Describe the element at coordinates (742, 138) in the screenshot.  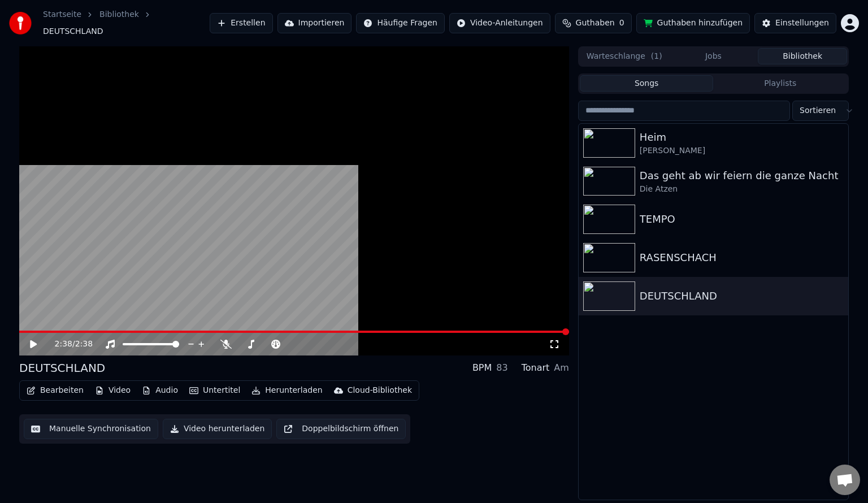
I see `div: Heim` at that location.